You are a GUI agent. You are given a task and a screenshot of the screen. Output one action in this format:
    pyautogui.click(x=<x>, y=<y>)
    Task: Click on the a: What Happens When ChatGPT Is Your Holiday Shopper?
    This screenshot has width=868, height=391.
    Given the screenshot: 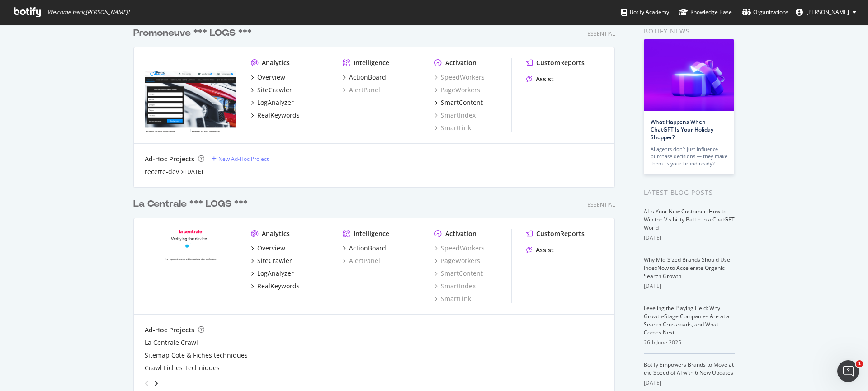 What is the action you would take?
    pyautogui.click(x=681, y=129)
    